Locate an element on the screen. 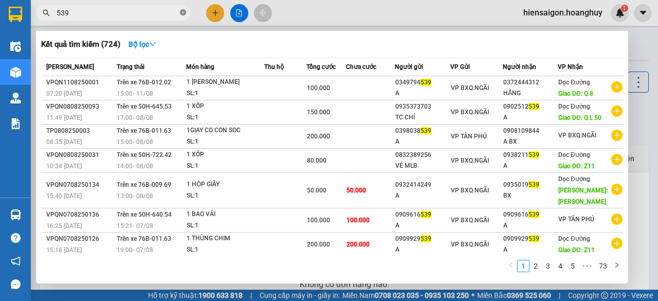 This screenshot has width=658, height=301. div: VPQN0708250134 is located at coordinates (80, 185).